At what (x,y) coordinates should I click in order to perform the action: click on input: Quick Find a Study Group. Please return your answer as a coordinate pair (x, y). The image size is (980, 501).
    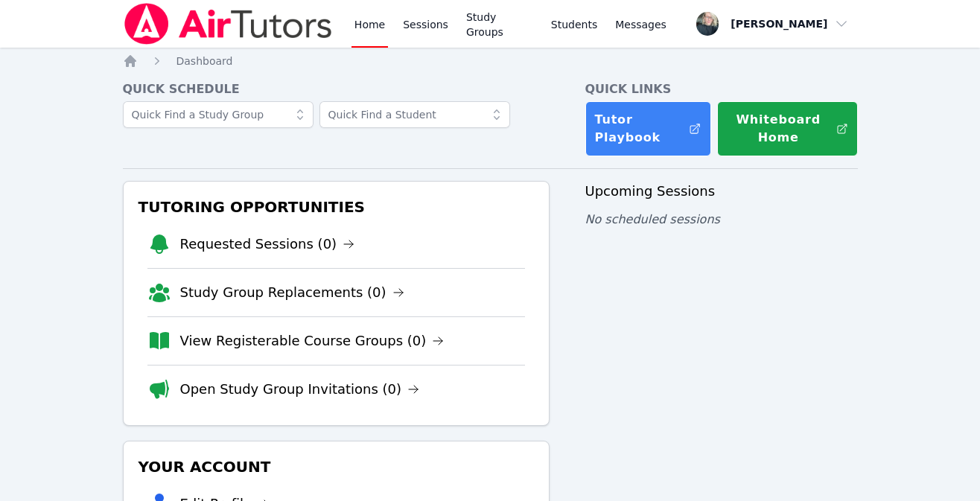
    Looking at the image, I should click on (218, 114).